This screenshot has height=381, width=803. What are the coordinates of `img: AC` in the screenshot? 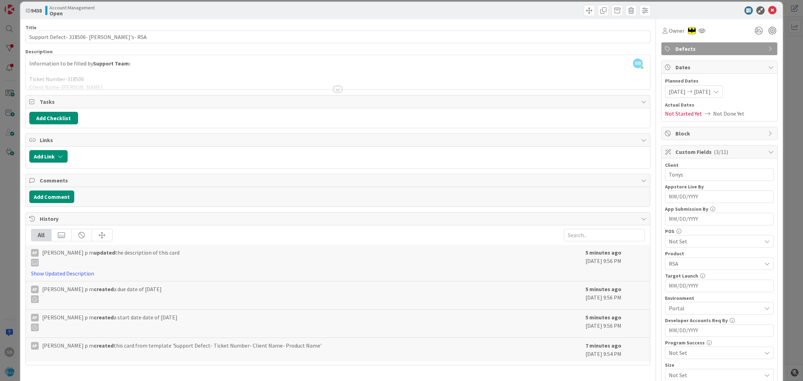 It's located at (692, 31).